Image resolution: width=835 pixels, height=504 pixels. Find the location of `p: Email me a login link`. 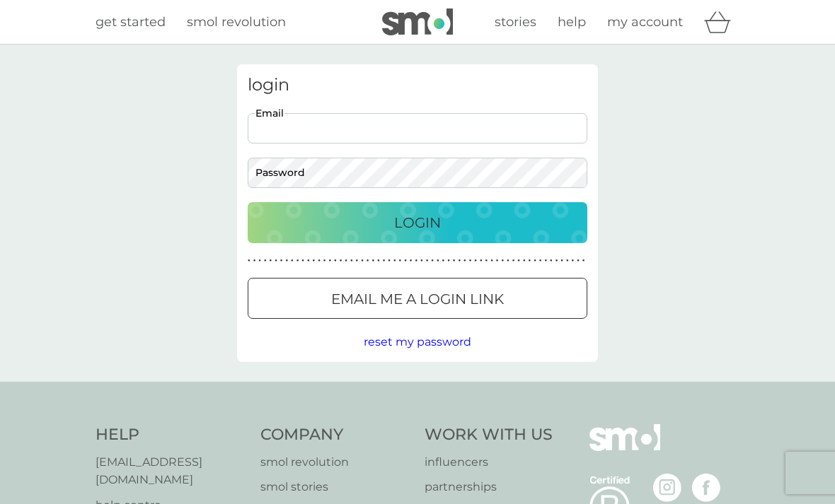

p: Email me a login link is located at coordinates (418, 299).